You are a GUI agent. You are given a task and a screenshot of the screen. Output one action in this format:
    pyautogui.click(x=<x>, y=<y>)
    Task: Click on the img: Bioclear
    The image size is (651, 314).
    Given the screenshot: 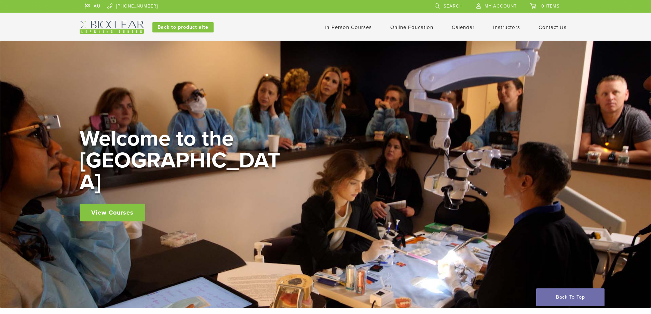 What is the action you would take?
    pyautogui.click(x=112, y=27)
    